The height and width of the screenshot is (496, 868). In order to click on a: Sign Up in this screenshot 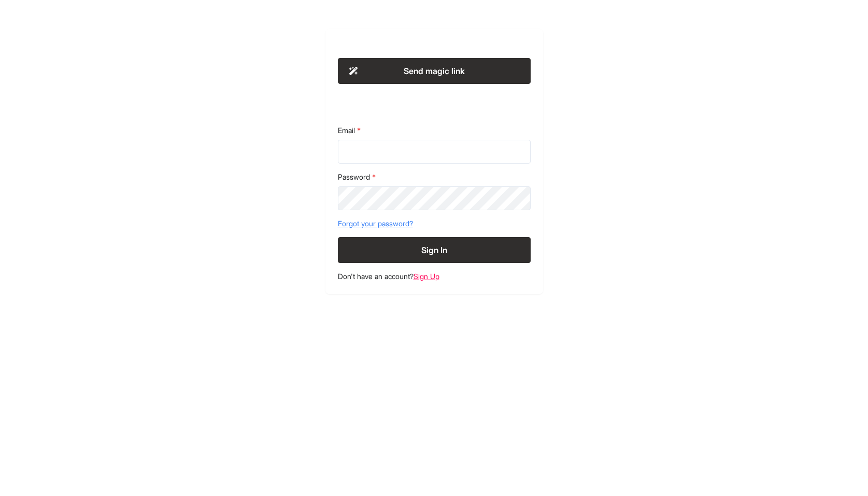, I will do `click(426, 276)`.